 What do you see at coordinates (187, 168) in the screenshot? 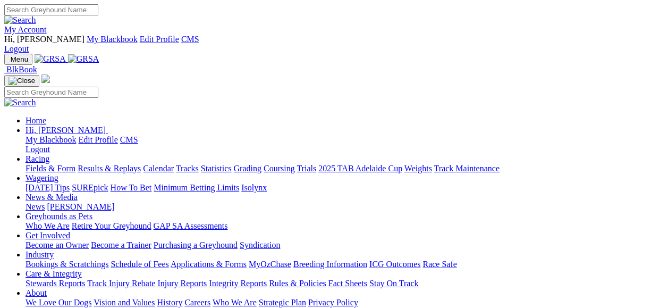
I see `a: Tracks` at bounding box center [187, 168].